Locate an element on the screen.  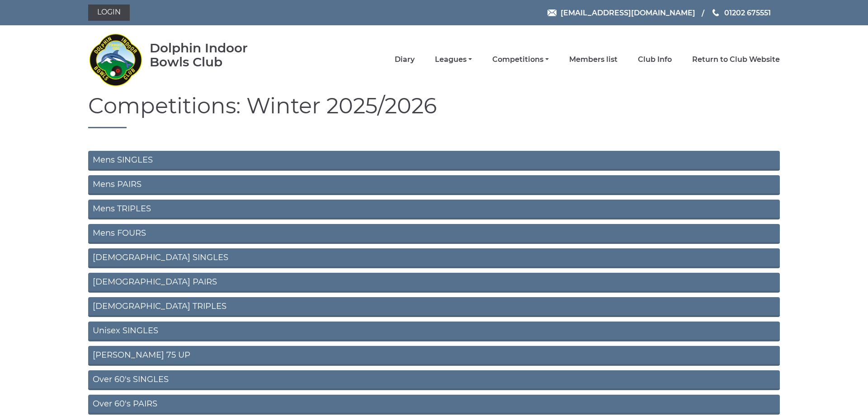
a: Diary is located at coordinates (405, 60).